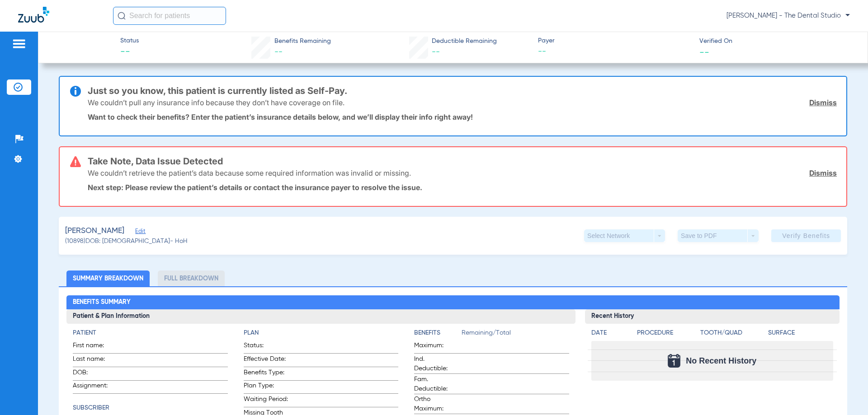 This screenshot has height=415, width=868. What do you see at coordinates (266, 347) in the screenshot?
I see `span: Status:` at bounding box center [266, 347].